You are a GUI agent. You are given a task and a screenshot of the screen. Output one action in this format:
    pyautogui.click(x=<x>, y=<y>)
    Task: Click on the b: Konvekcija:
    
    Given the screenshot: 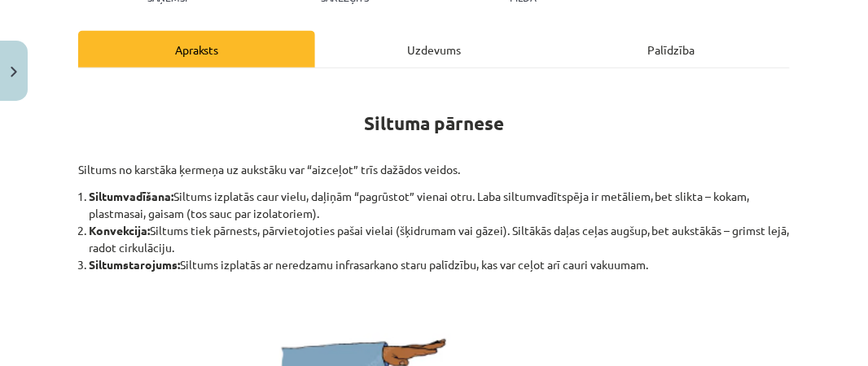 What is the action you would take?
    pyautogui.click(x=119, y=231)
    